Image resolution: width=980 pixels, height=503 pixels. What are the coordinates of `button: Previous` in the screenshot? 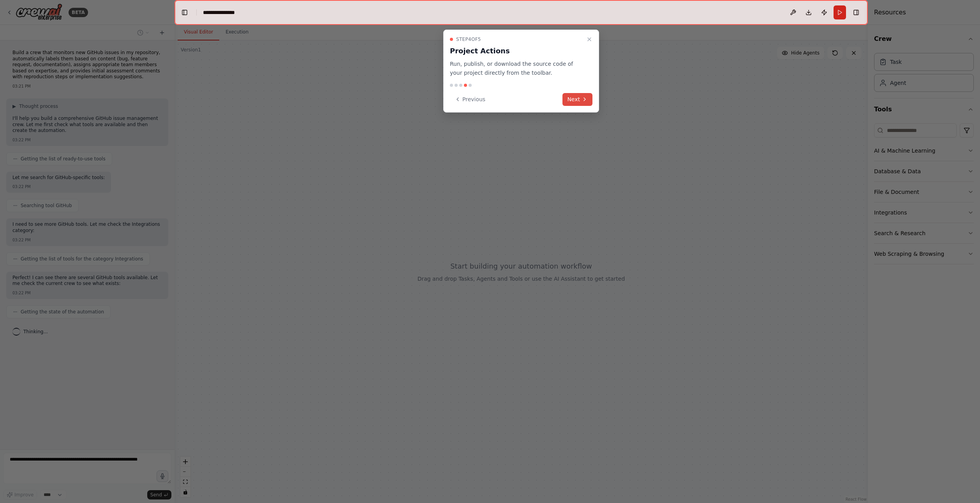 It's located at (469, 99).